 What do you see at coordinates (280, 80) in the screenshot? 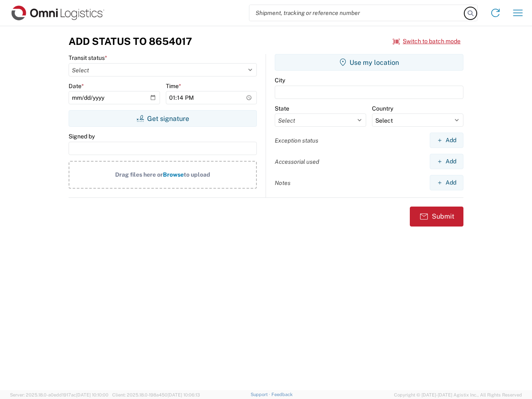
I see `label: City` at bounding box center [280, 80].